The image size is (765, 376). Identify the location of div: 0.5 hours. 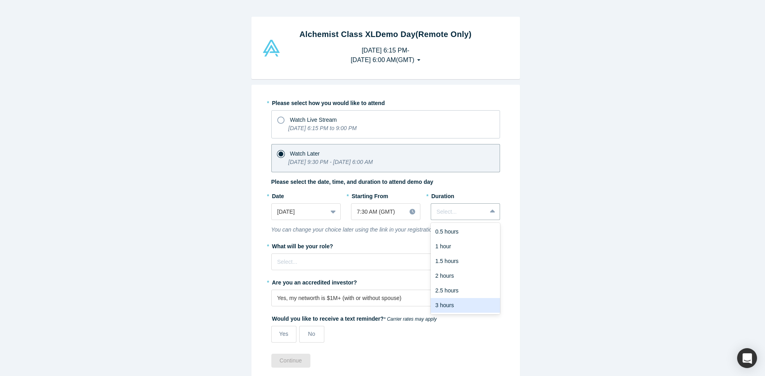
(465, 232).